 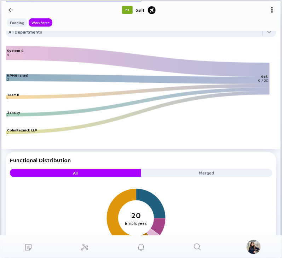 I want to click on a: Investor Map, so click(x=84, y=247).